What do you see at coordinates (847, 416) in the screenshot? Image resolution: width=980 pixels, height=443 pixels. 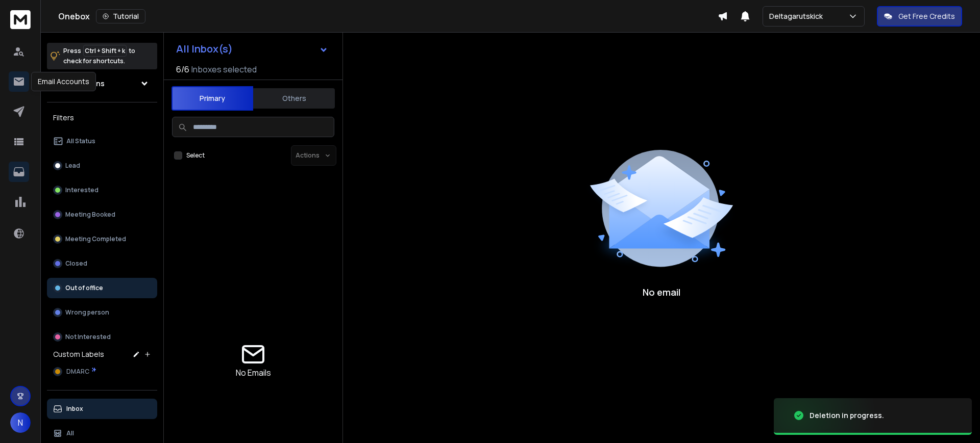 I see `div: Deletion in progress.` at bounding box center [847, 416].